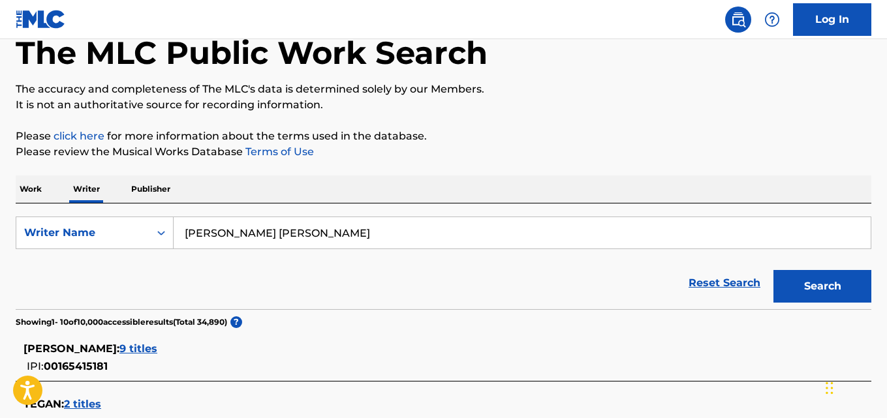 The height and width of the screenshot is (418, 887). What do you see at coordinates (83, 233) in the screenshot?
I see `div: Writer Name` at bounding box center [83, 233].